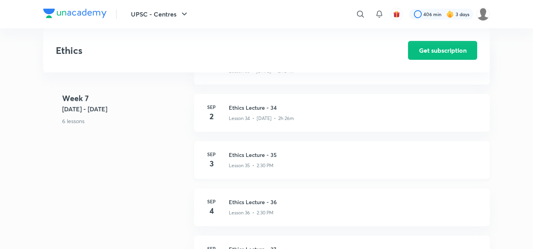 This screenshot has height=249, width=533. What do you see at coordinates (251, 165) in the screenshot?
I see `p: Lesson 35 • 2:30 PM` at bounding box center [251, 165].